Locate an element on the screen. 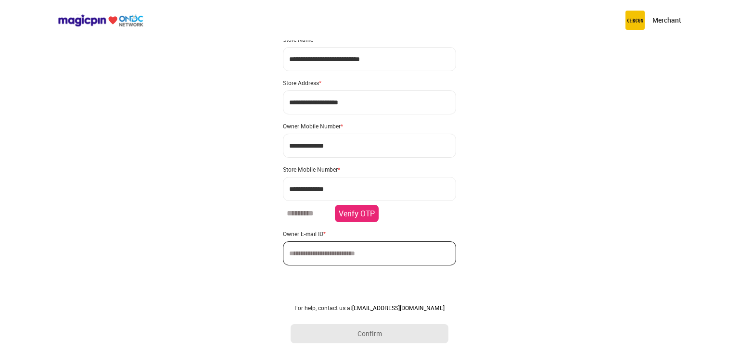 The image size is (739, 351). img: circus.b677b59b.png is located at coordinates (635, 20).